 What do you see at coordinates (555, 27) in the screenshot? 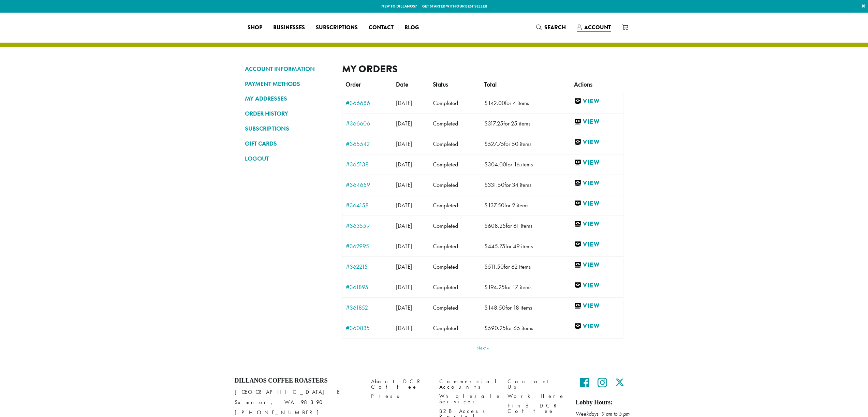
I see `span: Search` at bounding box center [555, 27].